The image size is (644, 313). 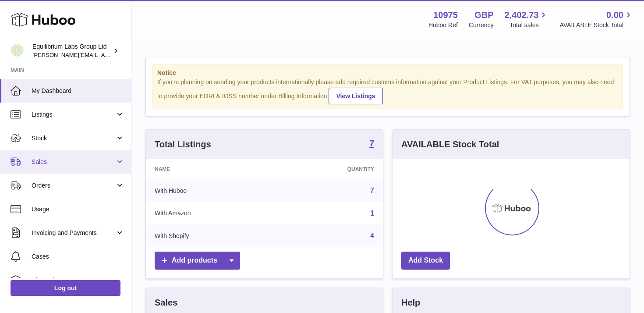 I want to click on td: With Shopify, so click(x=211, y=236).